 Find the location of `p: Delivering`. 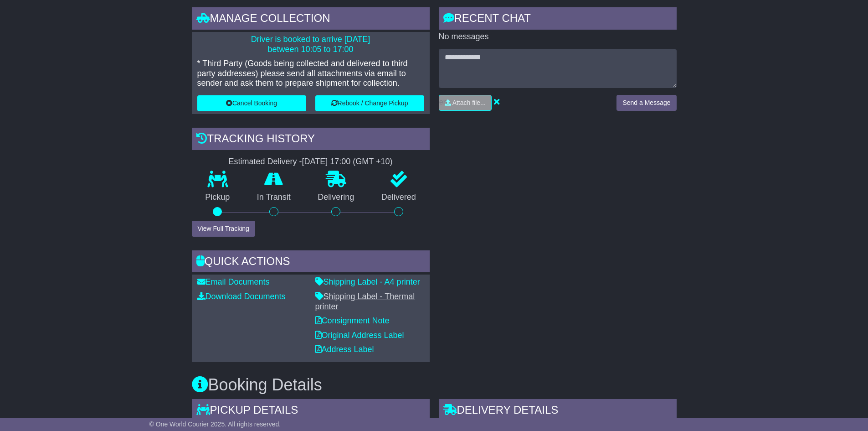

p: Delivering is located at coordinates (336, 197).